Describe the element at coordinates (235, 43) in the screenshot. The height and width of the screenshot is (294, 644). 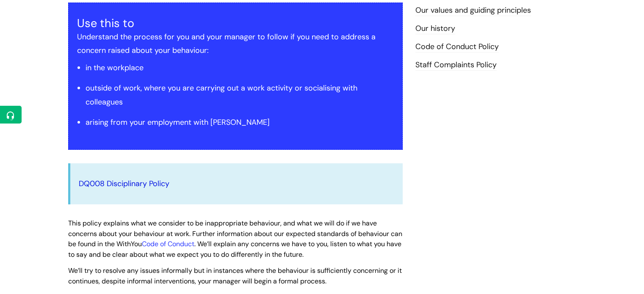
I see `p: Understand the process for you and your manager to follow if you need to address a concern raised...` at that location.